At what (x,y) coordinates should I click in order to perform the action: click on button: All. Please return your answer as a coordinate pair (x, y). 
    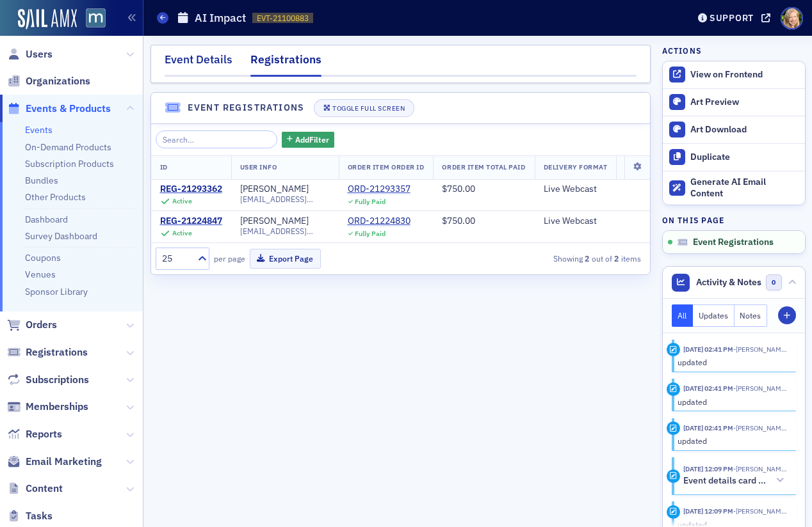
    Looking at the image, I should click on (683, 316).